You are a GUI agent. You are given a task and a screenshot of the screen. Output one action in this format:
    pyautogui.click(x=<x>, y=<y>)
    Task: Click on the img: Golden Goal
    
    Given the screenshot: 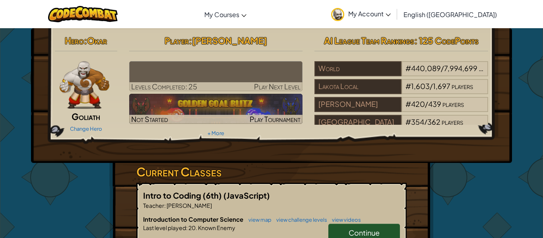 What is the action you would take?
    pyautogui.click(x=216, y=109)
    